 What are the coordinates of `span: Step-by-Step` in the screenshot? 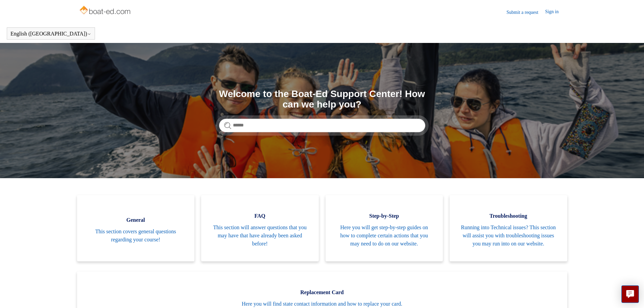 It's located at (384, 216).